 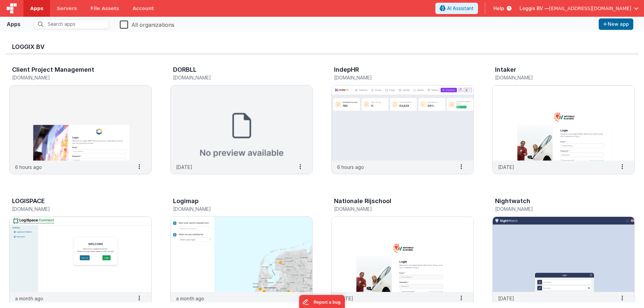 I want to click on h3: Intaker, so click(x=506, y=70).